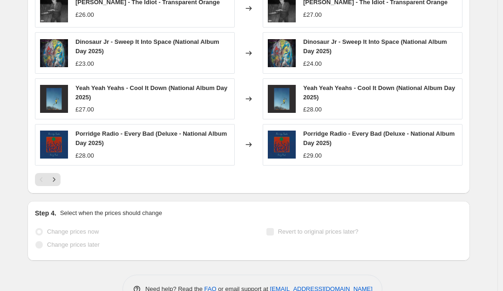 The image size is (503, 291). Describe the element at coordinates (111, 213) in the screenshot. I see `p: Select when the prices should change` at that location.